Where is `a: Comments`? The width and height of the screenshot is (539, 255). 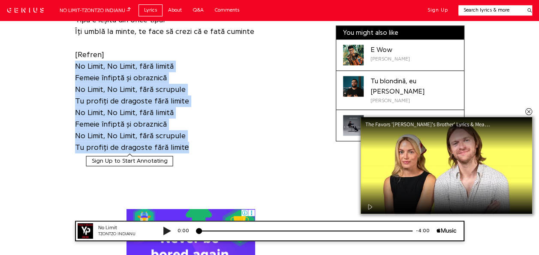
a: Comments is located at coordinates (227, 10).